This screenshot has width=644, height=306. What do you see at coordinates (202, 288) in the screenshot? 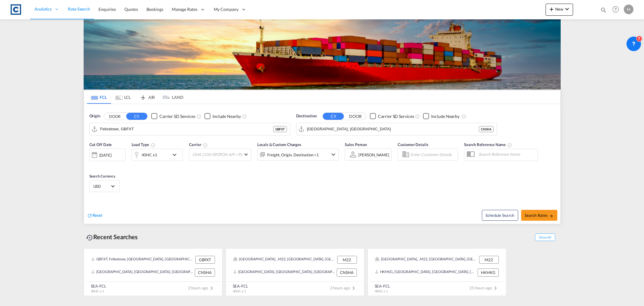
I see `span: 2 hours ago` at bounding box center [202, 288].